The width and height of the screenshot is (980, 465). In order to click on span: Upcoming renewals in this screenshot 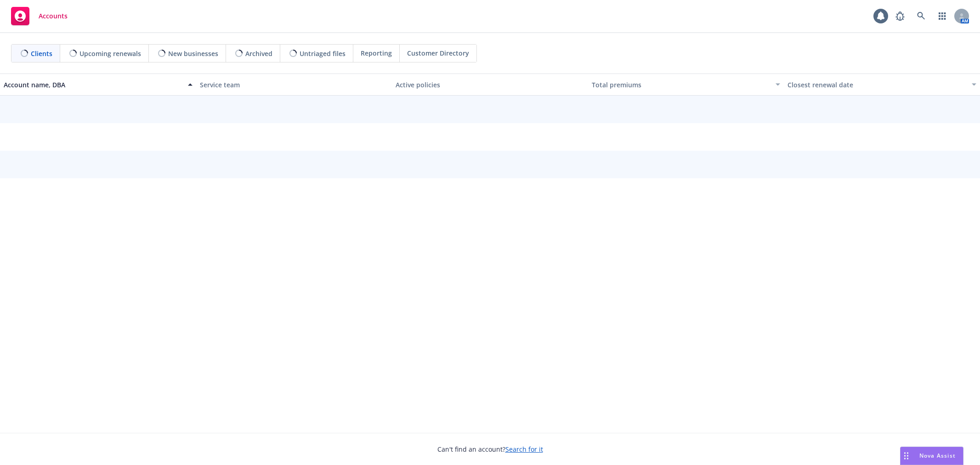, I will do `click(110, 53)`.